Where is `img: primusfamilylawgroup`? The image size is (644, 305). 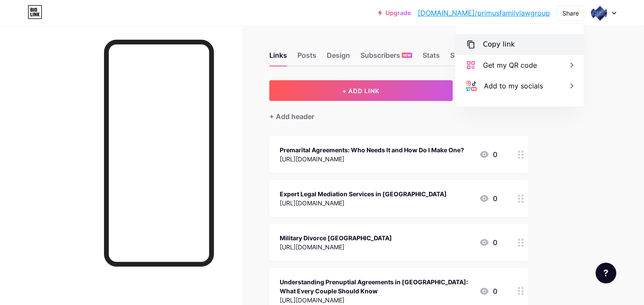 img: primusfamilylawgroup is located at coordinates (599, 13).